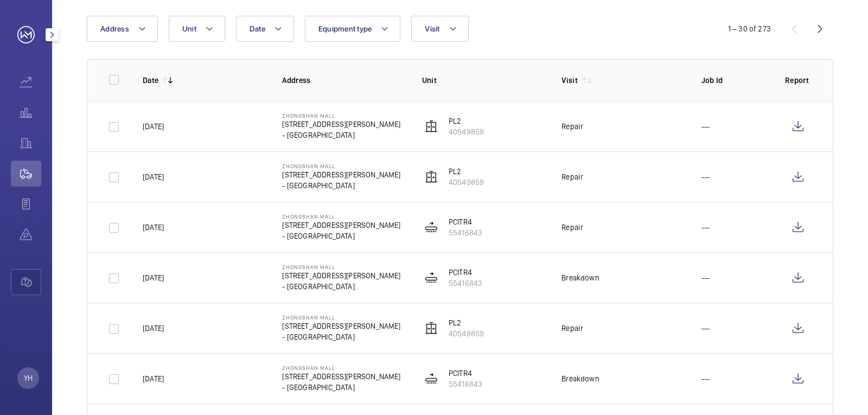 This screenshot has height=415, width=868. What do you see at coordinates (343, 80) in the screenshot?
I see `p: Address` at bounding box center [343, 80].